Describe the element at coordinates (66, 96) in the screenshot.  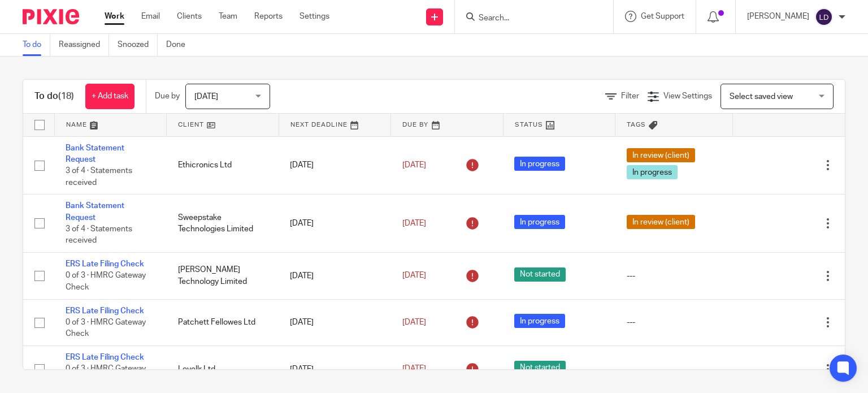
I see `span: (18)` at that location.